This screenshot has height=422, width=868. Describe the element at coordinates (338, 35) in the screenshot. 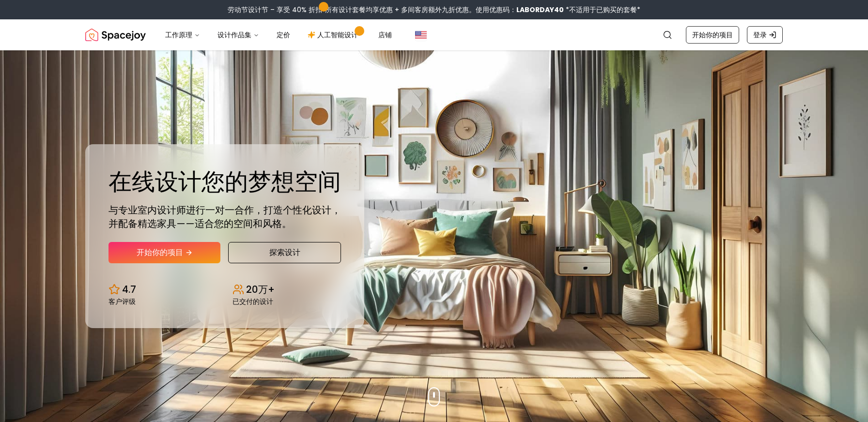

I see `font: 人工智能设计` at that location.